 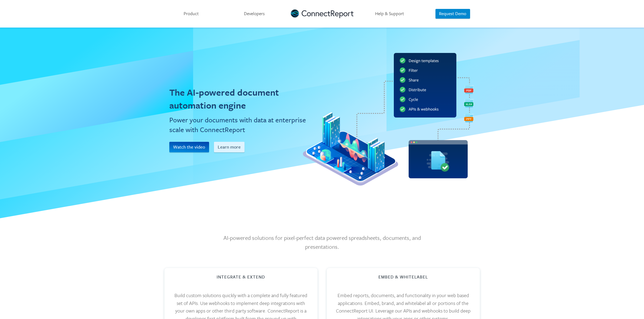 I want to click on h2: Power your documents with data at enterprise scale with ConnectReport, so click(x=241, y=125).